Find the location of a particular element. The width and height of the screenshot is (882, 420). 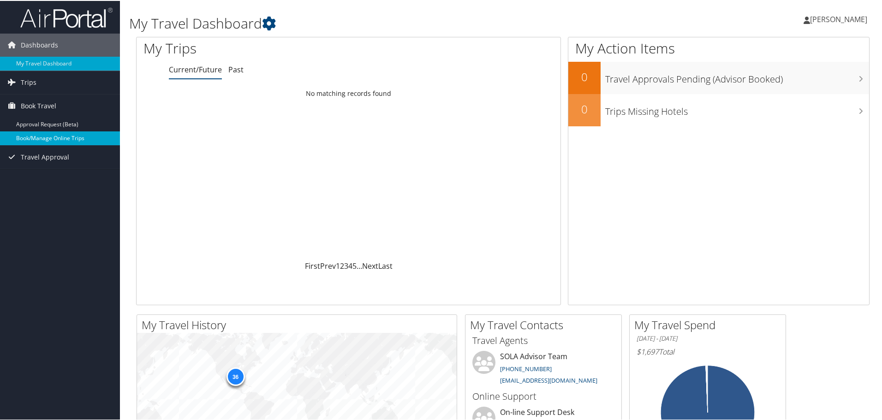

h1: My Travel Dashboard is located at coordinates (378, 23).